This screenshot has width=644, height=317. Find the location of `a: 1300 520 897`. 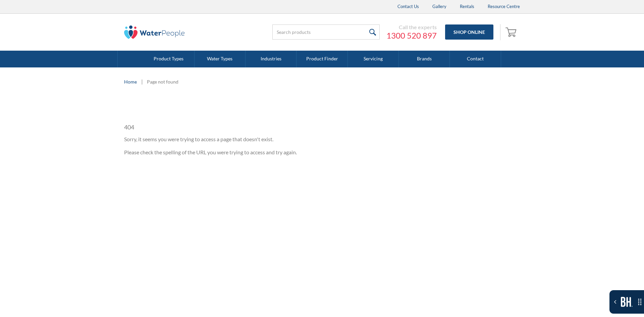

a: 1300 520 897 is located at coordinates (411, 36).